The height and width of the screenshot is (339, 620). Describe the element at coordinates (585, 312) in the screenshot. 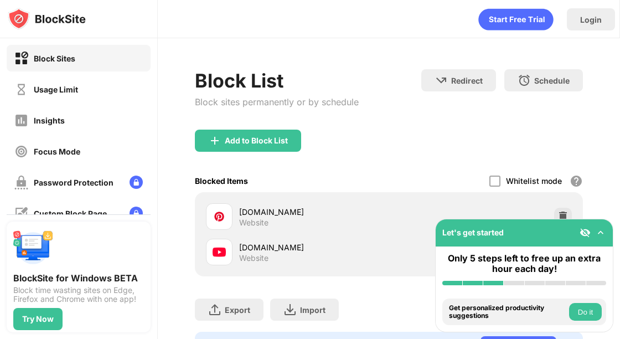

I see `button: Do it` at that location.